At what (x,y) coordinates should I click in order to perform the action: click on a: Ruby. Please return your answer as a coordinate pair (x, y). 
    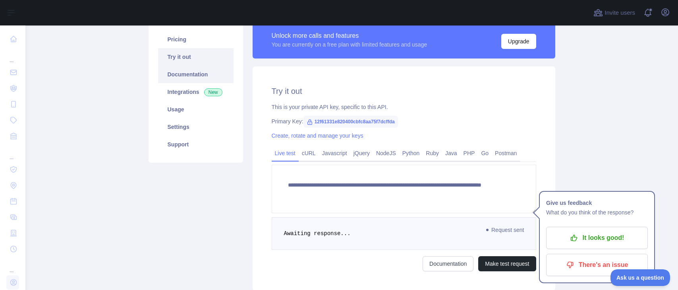
    Looking at the image, I should click on (432, 153).